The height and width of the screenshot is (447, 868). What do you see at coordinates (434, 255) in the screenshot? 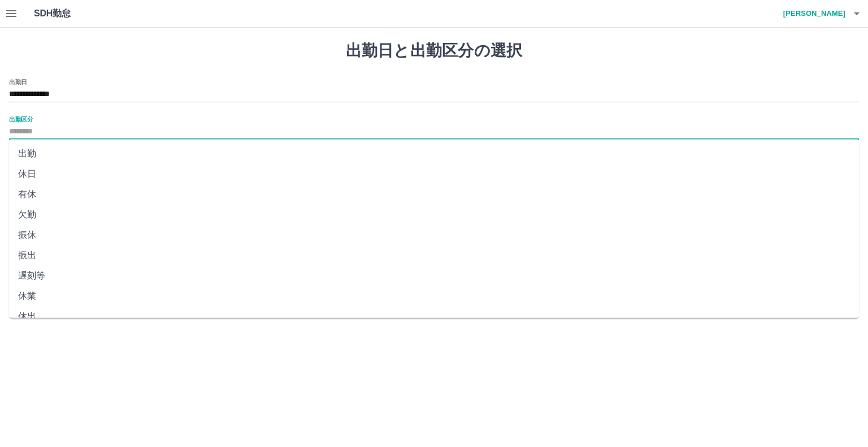
I see `li: 振出` at bounding box center [434, 255].